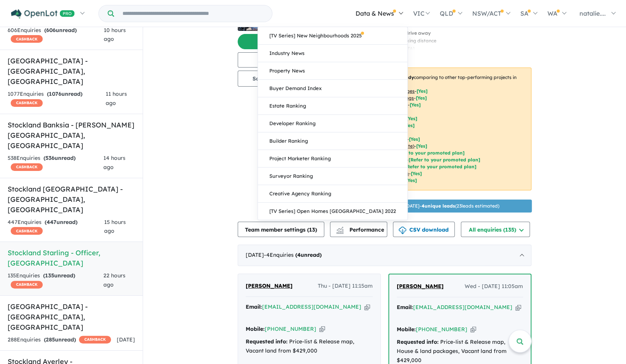 The width and height of the screenshot is (626, 364). What do you see at coordinates (50, 158) in the screenshot?
I see `span: 536` at bounding box center [50, 158].